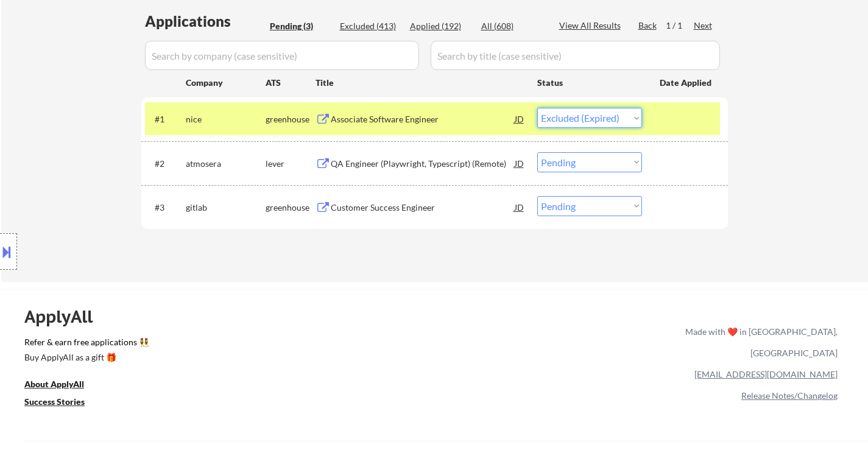 The image size is (868, 450). Describe the element at coordinates (512, 26) in the screenshot. I see `div: All (608)` at that location.